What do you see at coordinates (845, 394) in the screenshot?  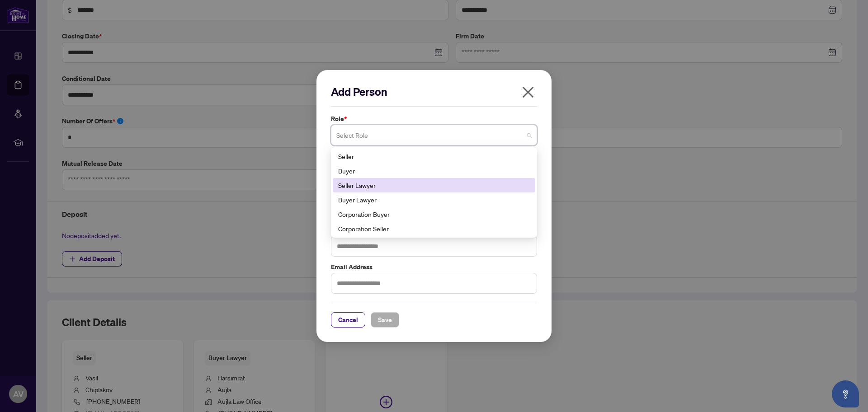 I see `button: Open asap` at bounding box center [845, 394].